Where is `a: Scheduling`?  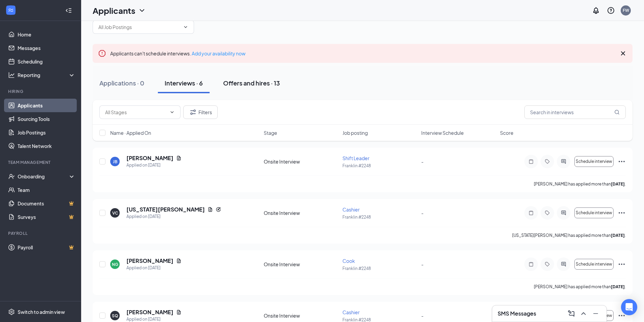 a: Scheduling is located at coordinates (46, 61).